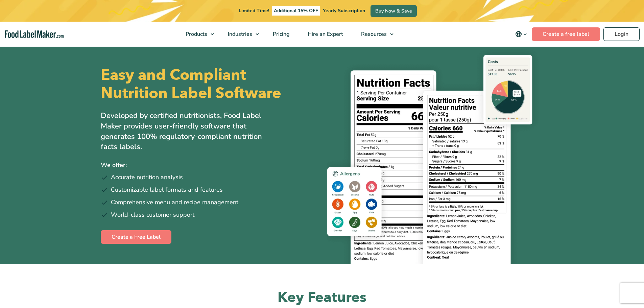  Describe the element at coordinates (344, 10) in the screenshot. I see `span: Yearly Subscription` at that location.